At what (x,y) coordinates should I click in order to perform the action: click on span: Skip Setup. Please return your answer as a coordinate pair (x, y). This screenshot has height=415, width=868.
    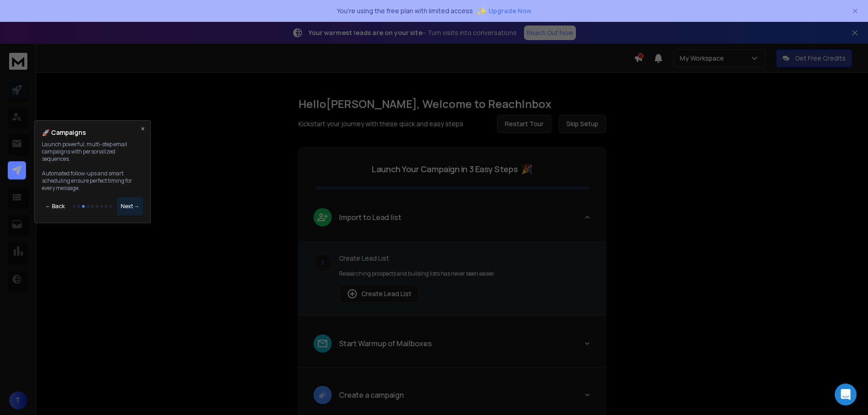
    Looking at the image, I should click on (582, 124).